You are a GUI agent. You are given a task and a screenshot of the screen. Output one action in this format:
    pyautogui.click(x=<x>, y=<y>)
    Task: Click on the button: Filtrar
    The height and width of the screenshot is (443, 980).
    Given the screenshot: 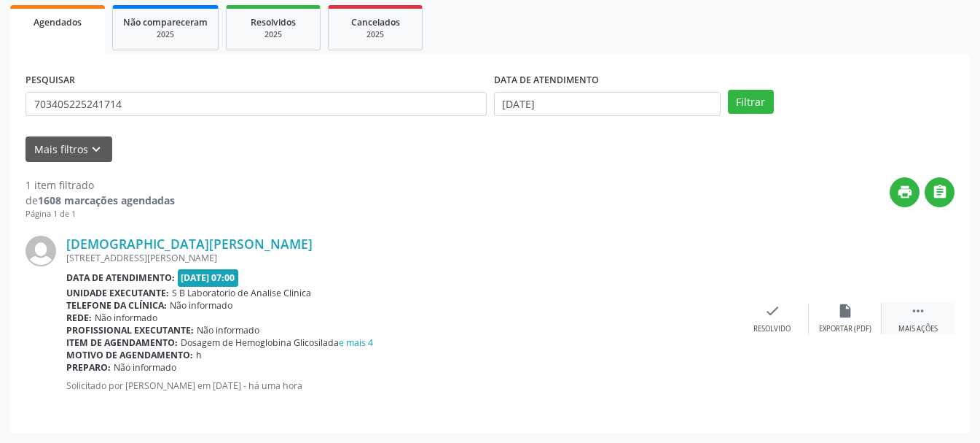 What is the action you would take?
    pyautogui.click(x=750, y=102)
    